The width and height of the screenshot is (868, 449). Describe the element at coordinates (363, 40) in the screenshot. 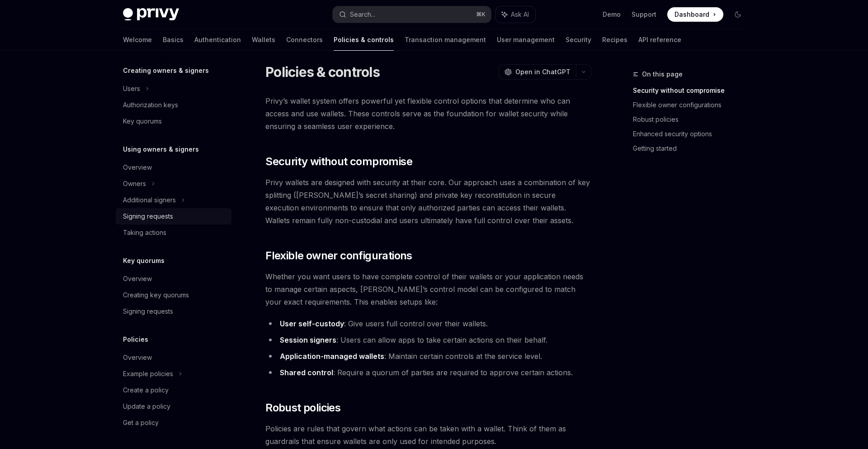

I see `a: Policies & controls` at that location.